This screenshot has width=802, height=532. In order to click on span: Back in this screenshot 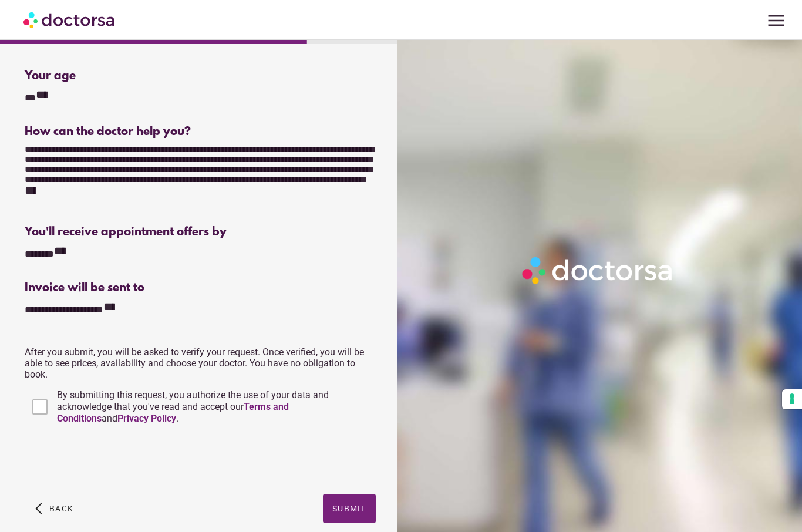, I will do `click(61, 508)`.